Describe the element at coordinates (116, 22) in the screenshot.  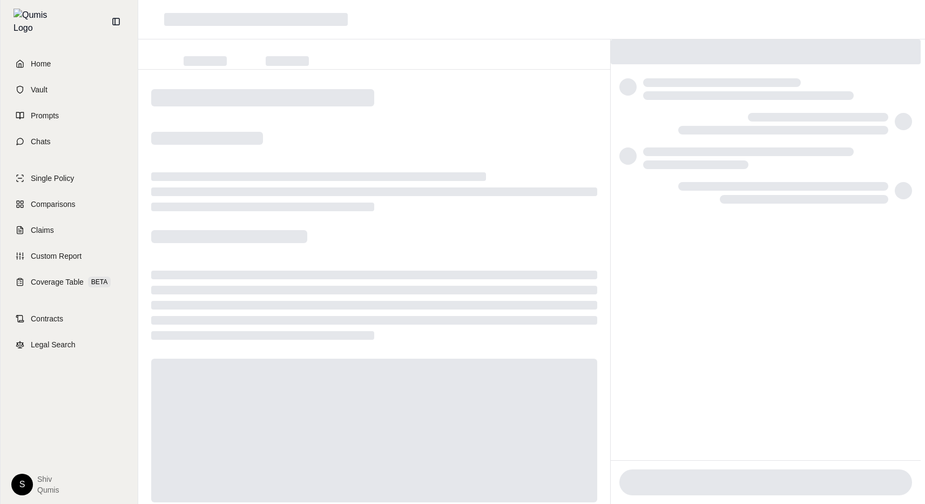
I see `button: Collapse sidebar` at that location.